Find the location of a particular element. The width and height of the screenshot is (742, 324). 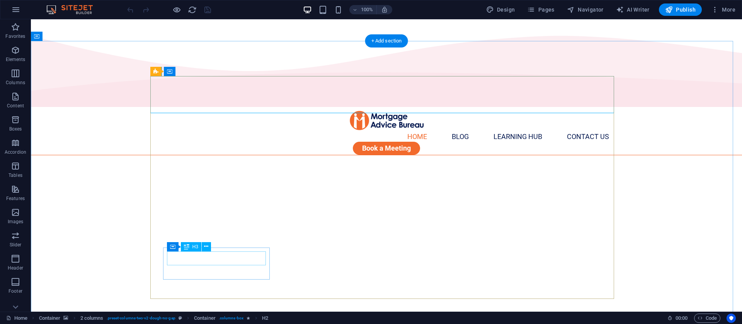

div: Design (Ctrl+Alt+Y) is located at coordinates (501, 10).